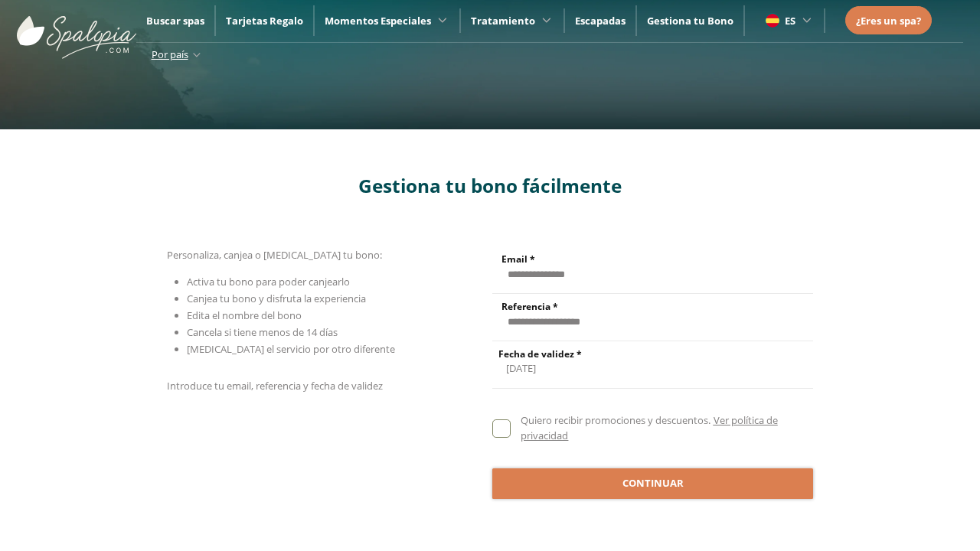 The height and width of the screenshot is (551, 980). I want to click on span: Introduce tu email, referencia y fecha de validez, so click(275, 386).